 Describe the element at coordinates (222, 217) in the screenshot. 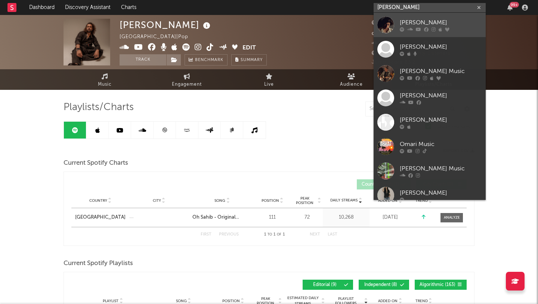

I see `div: Oh Sahib - Original Sountrack Of Abdullahpur Ka Devdas` at that location.